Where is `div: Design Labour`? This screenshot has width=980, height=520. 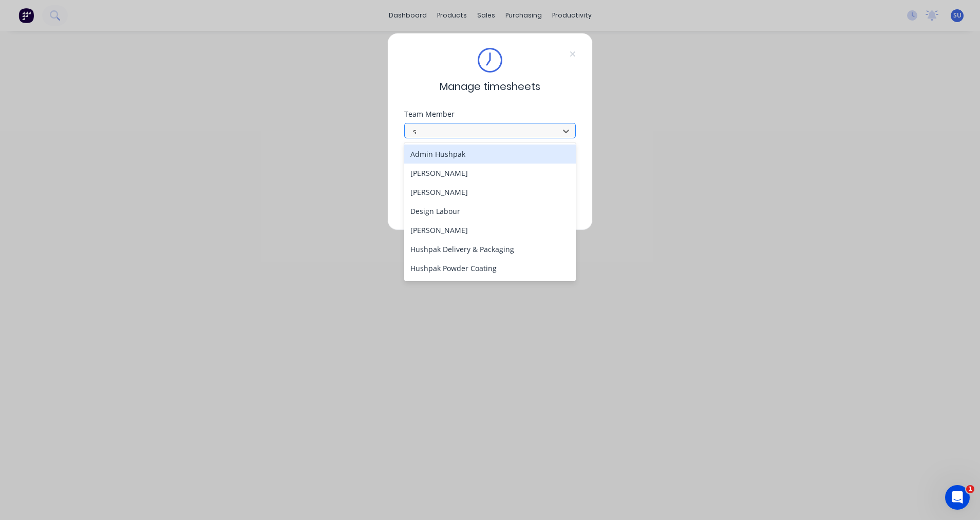 div: Design Labour is located at coordinates (490, 211).